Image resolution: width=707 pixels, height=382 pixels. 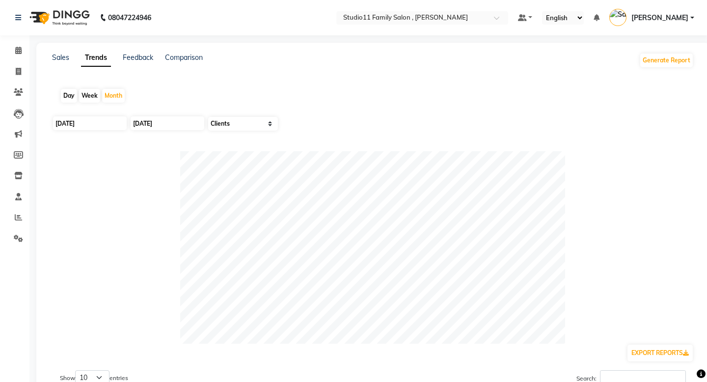 What do you see at coordinates (113, 96) in the screenshot?
I see `div: Month` at bounding box center [113, 96].